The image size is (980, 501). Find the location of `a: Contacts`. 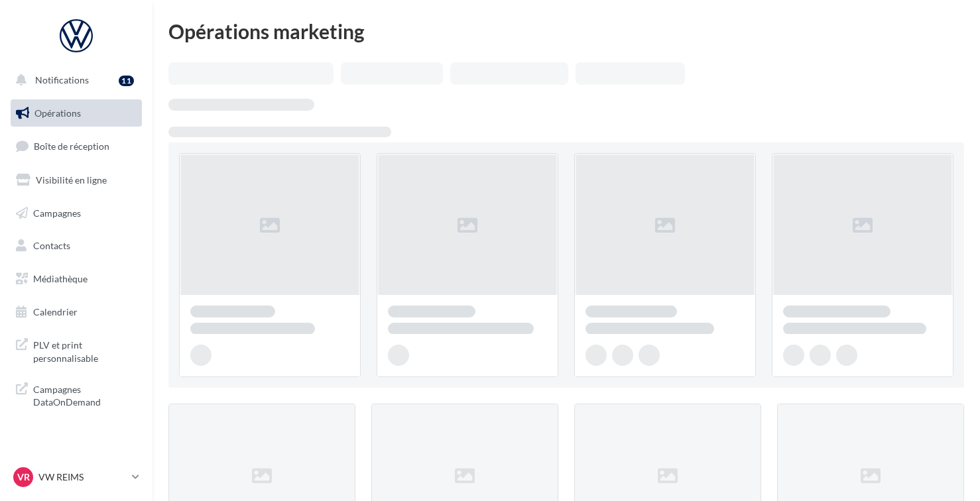

a: Contacts is located at coordinates (76, 246).